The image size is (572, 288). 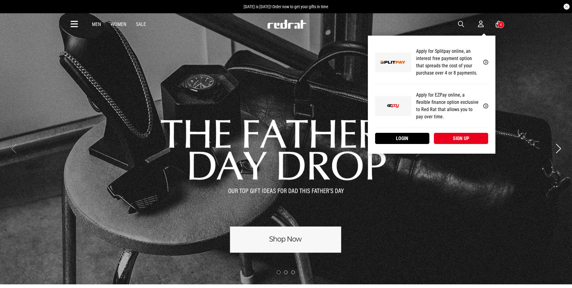 I want to click on p: Apply for Splitpay online, an interest free payment option that spreads the cost of your purchase..., so click(x=447, y=62).